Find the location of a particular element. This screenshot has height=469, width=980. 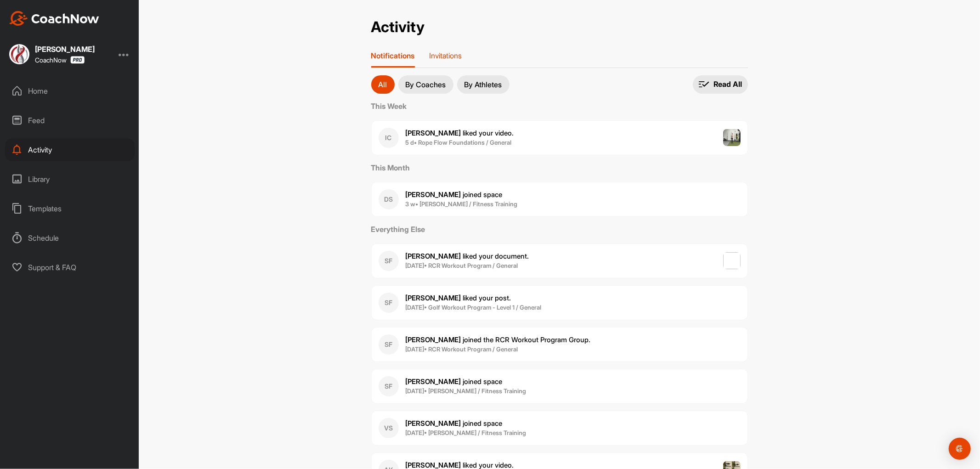

label: This Week is located at coordinates (559, 106).